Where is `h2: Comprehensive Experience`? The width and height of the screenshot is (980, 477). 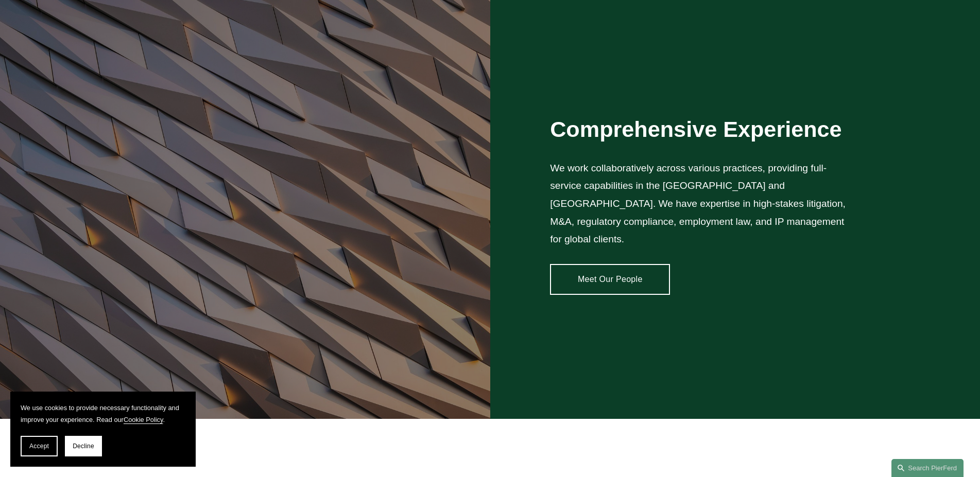
h2: Comprehensive Experience is located at coordinates (700, 130).